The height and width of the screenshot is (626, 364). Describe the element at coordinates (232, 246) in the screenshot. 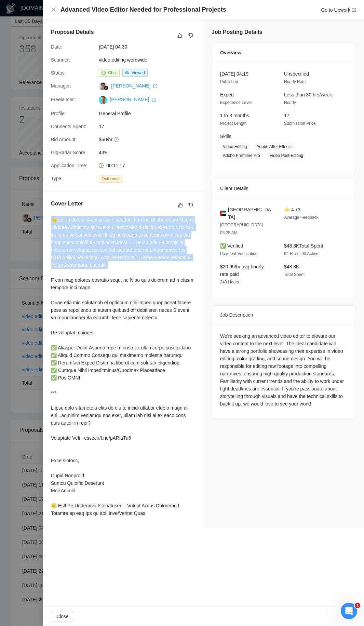

I see `span: ✅ Verified` at that location.